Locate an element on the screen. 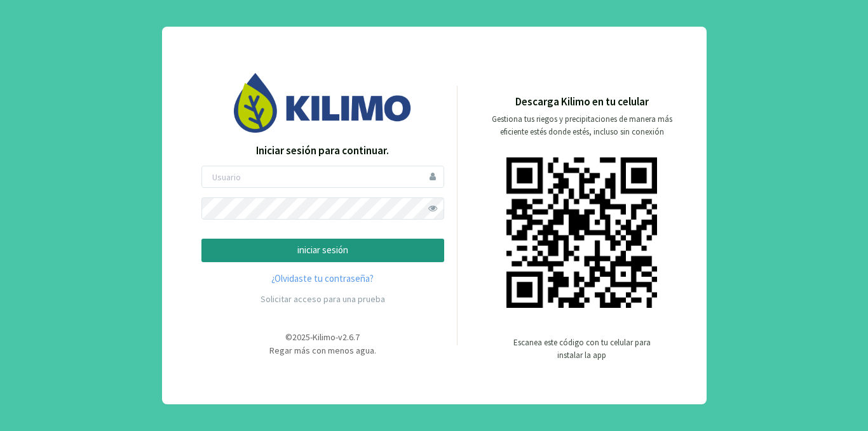 The height and width of the screenshot is (431, 868). span: Regar más con menos agua. is located at coordinates (323, 350).